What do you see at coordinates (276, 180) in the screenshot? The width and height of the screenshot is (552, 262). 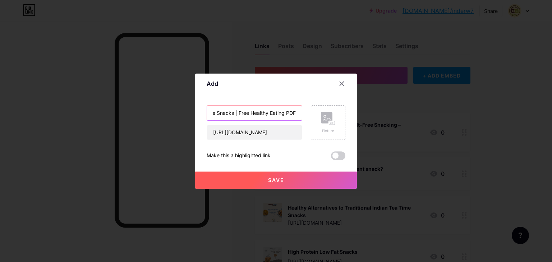 I see `button: Save` at bounding box center [276, 180].